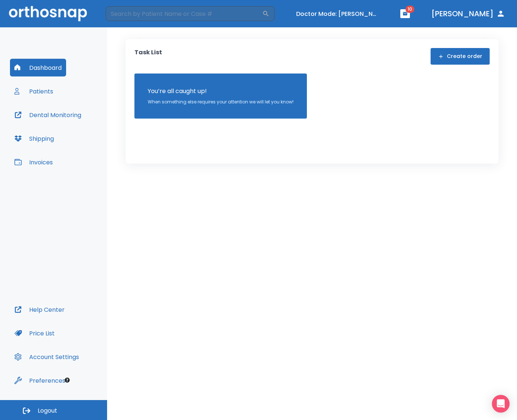 Image resolution: width=517 pixels, height=420 pixels. What do you see at coordinates (34, 91) in the screenshot?
I see `a: Patients` at bounding box center [34, 91].